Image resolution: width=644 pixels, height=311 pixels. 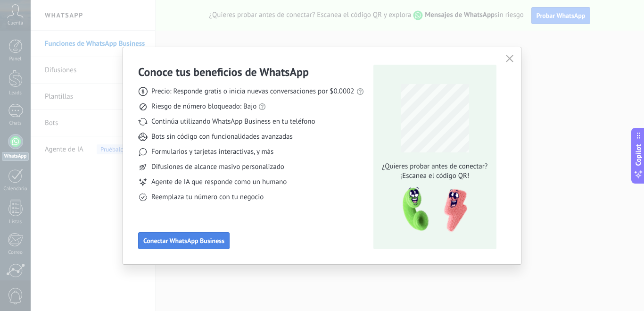 I want to click on span: Precio: Responde gratis o inicia nuevas conversaciones por $0.0002, so click(x=253, y=92).